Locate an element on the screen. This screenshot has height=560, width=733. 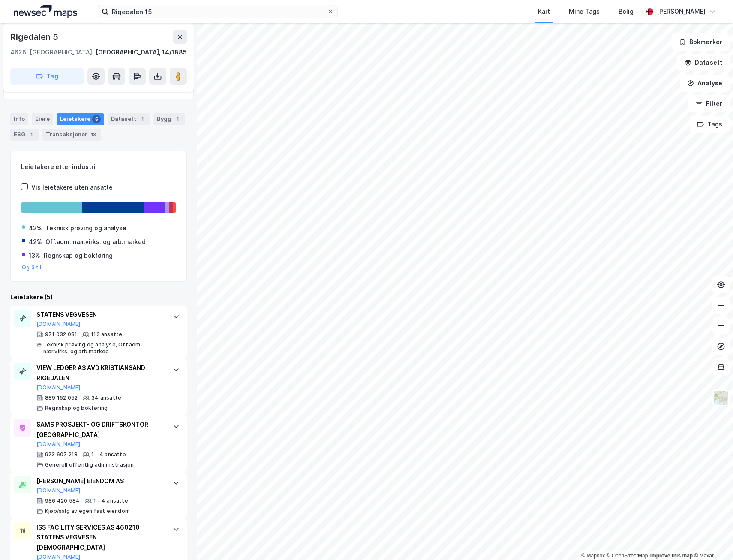
div: 986 420 584 is located at coordinates (62, 501).